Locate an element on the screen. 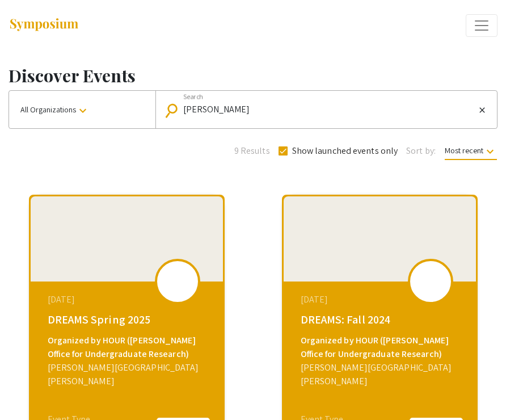  div: DREAMS Spring 2025 is located at coordinates (128, 319).